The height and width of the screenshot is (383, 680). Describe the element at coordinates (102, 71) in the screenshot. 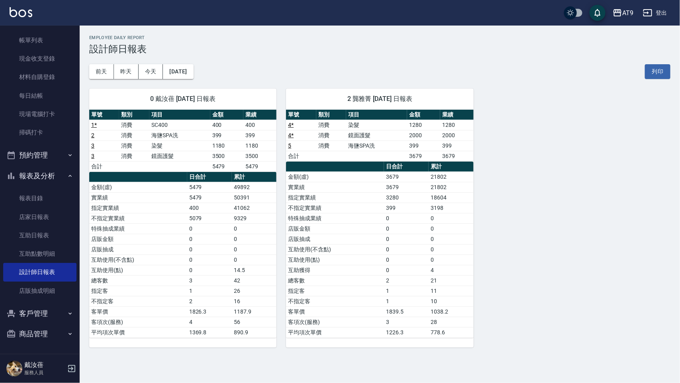

I see `button: 前天` at that location.